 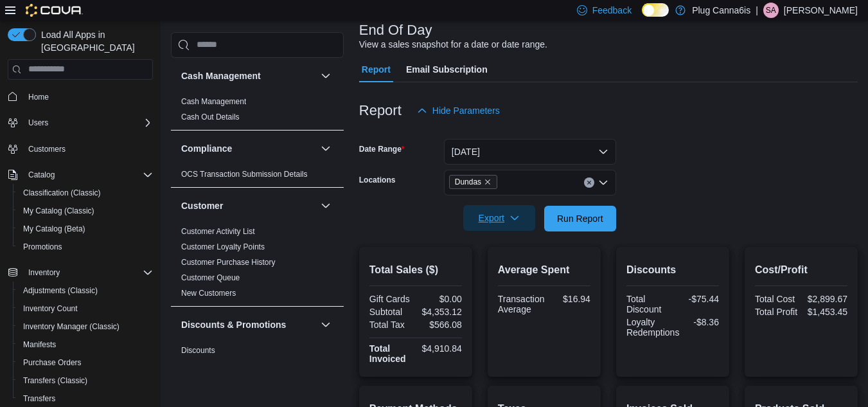 What do you see at coordinates (86, 247) in the screenshot?
I see `button: Promotions` at bounding box center [86, 247].